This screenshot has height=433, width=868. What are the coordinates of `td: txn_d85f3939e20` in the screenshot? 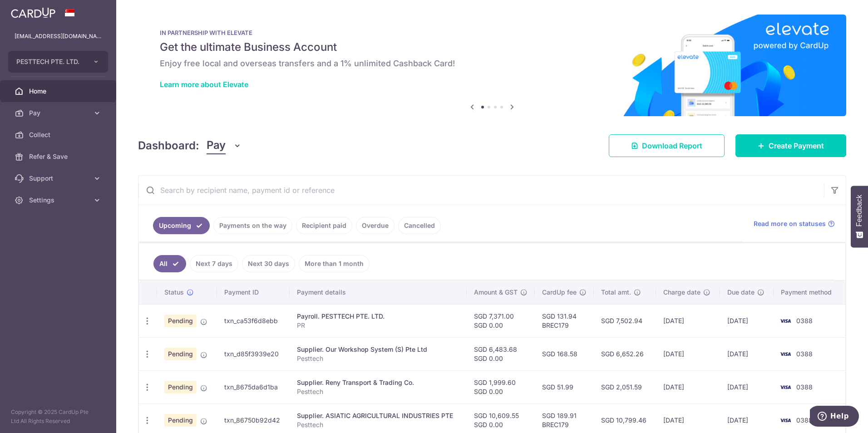 It's located at (253, 353).